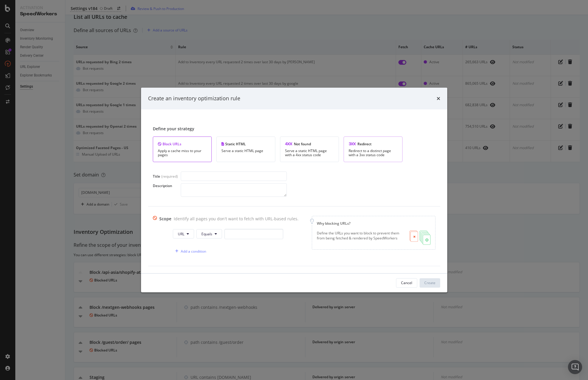  Describe the element at coordinates (420, 238) in the screenshot. I see `img: BcZuvvtF.png` at that location.